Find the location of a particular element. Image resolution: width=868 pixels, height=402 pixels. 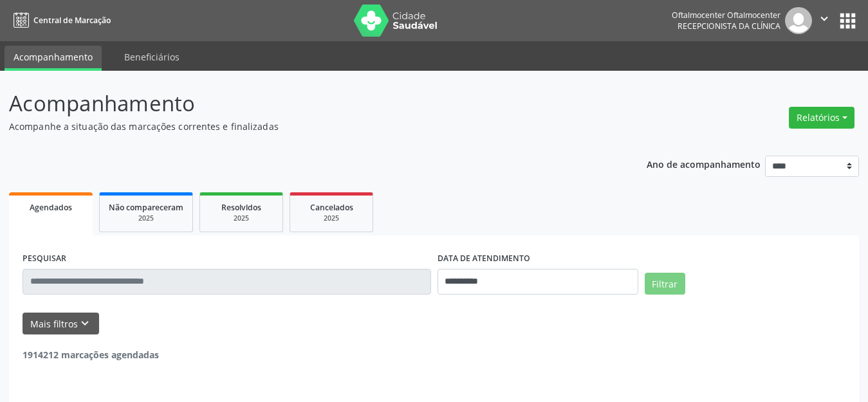

span: Resolvidos is located at coordinates (241, 207).